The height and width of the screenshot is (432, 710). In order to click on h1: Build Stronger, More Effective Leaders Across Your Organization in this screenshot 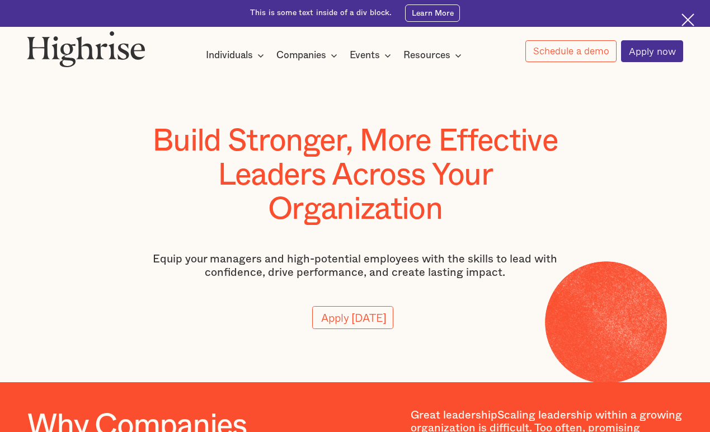, I will do `click(355, 175)`.